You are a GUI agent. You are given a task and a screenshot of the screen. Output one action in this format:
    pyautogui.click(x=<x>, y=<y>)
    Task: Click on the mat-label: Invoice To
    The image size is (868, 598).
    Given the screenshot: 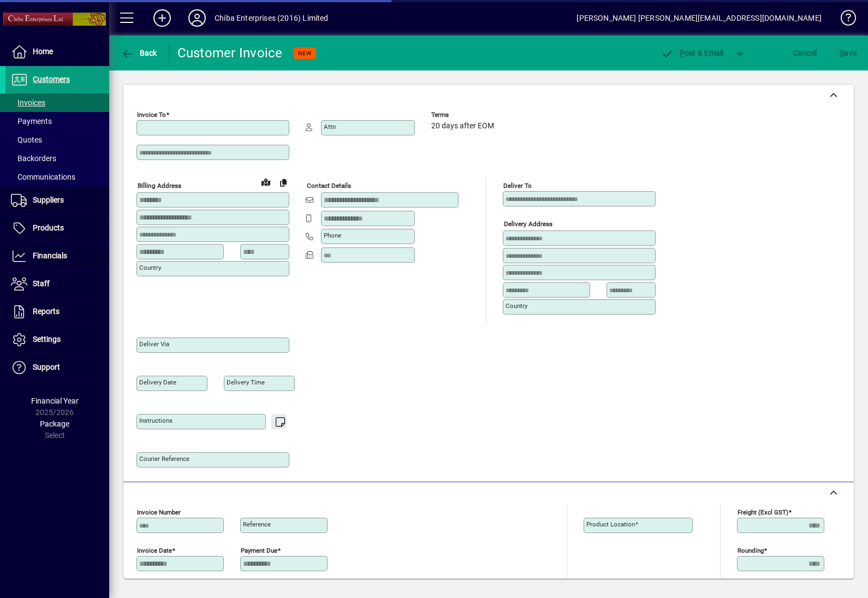 What is the action you would take?
    pyautogui.click(x=152, y=115)
    